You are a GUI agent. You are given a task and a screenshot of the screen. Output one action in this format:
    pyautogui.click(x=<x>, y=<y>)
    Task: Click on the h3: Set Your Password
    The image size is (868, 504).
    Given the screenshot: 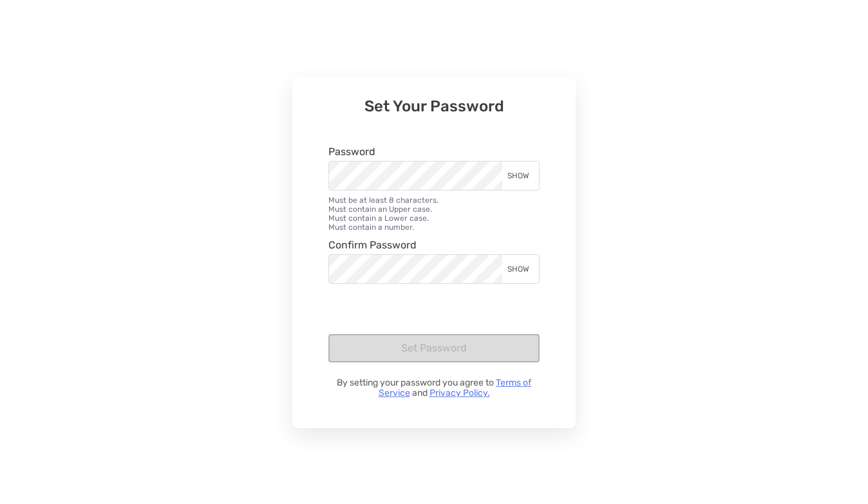 What is the action you would take?
    pyautogui.click(x=434, y=107)
    